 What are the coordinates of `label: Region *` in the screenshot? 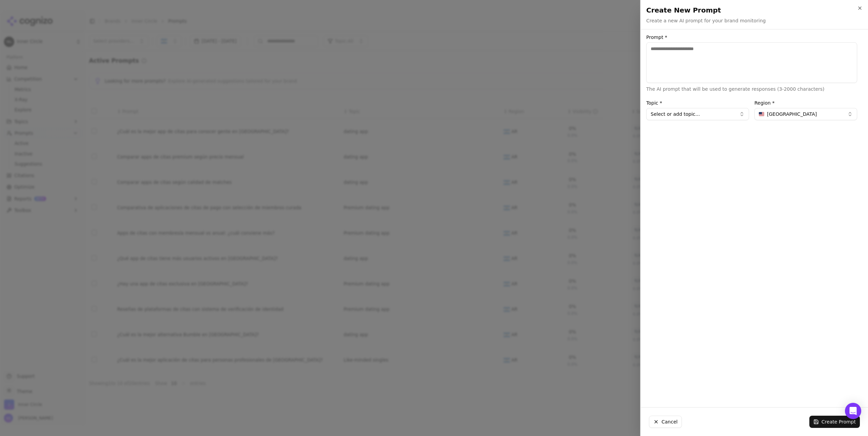 It's located at (806, 103).